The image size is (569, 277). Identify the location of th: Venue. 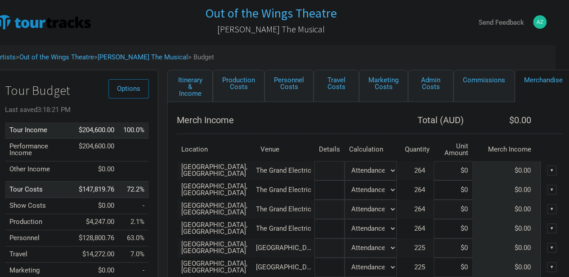
(285, 150).